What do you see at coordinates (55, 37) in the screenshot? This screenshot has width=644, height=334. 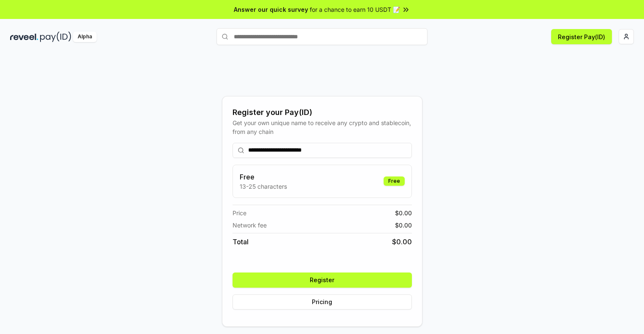 I see `img: pay_id` at bounding box center [55, 37].